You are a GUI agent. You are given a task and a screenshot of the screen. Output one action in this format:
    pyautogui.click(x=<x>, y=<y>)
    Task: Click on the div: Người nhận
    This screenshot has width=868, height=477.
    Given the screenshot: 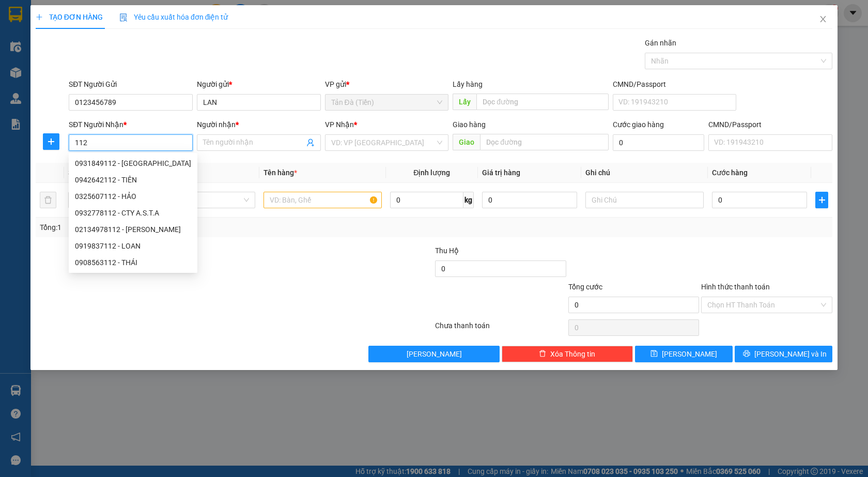 What is the action you would take?
    pyautogui.click(x=259, y=124)
    